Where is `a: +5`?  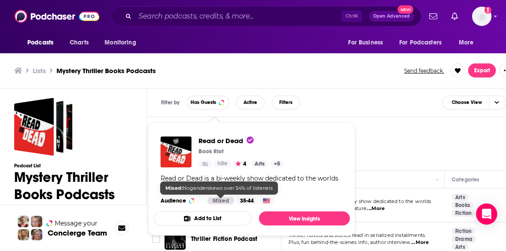
a: +5 is located at coordinates (277, 164).